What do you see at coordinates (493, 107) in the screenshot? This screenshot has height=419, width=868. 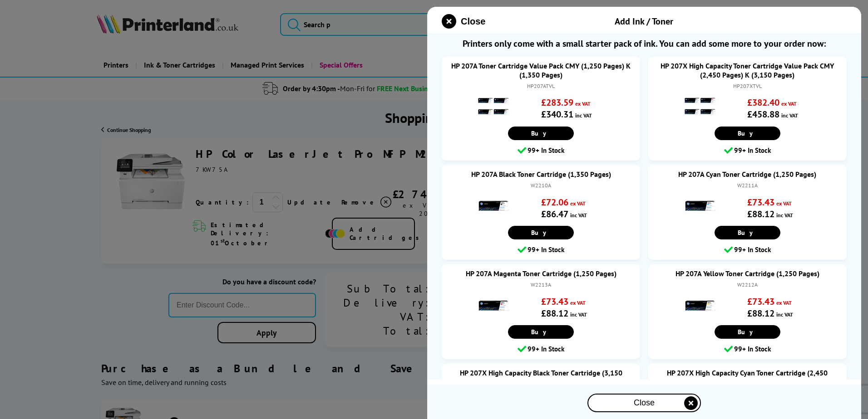 I see `img: HP 207A Toner Cartridge Value Pack CMY (1,250 Pages) K (1,350 Pages)` at bounding box center [493, 107].